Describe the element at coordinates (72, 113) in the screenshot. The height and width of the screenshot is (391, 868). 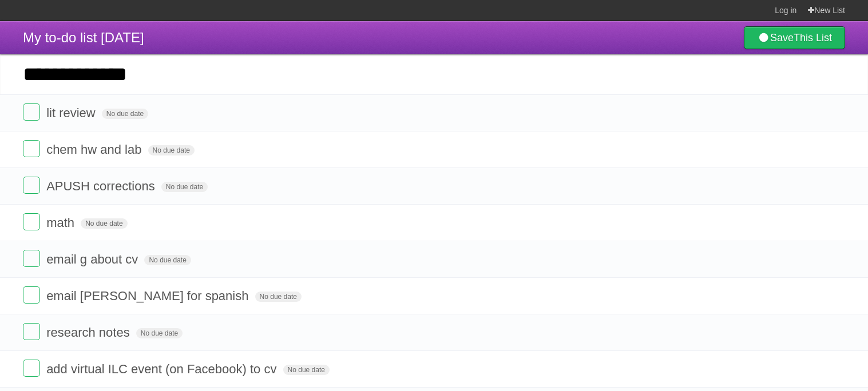
I see `span: lit review` at that location.